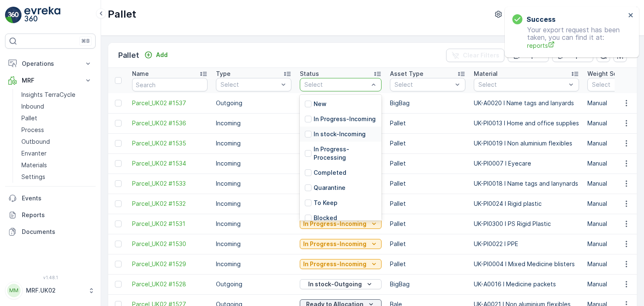 This screenshot has width=644, height=306. Describe the element at coordinates (345, 154) in the screenshot. I see `p: In Progress-Processing` at that location.